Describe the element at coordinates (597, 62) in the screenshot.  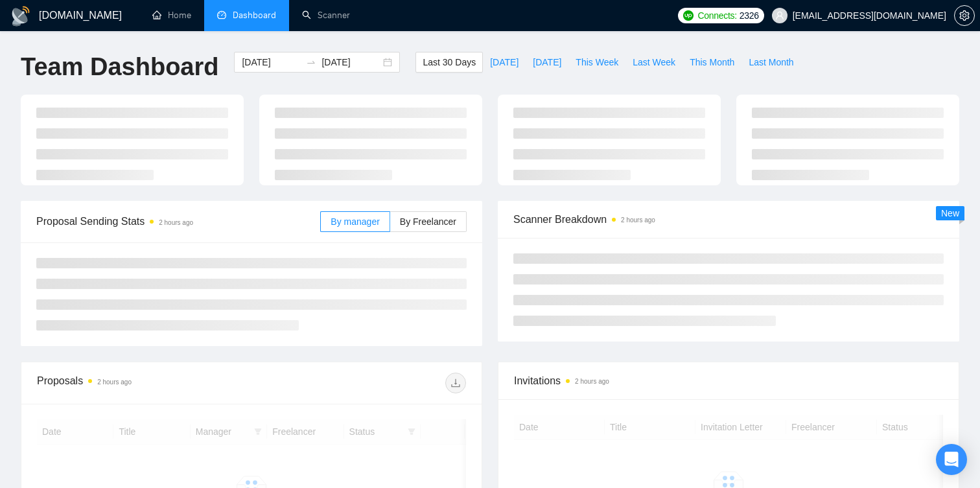
I see `button: This Week` at that location.